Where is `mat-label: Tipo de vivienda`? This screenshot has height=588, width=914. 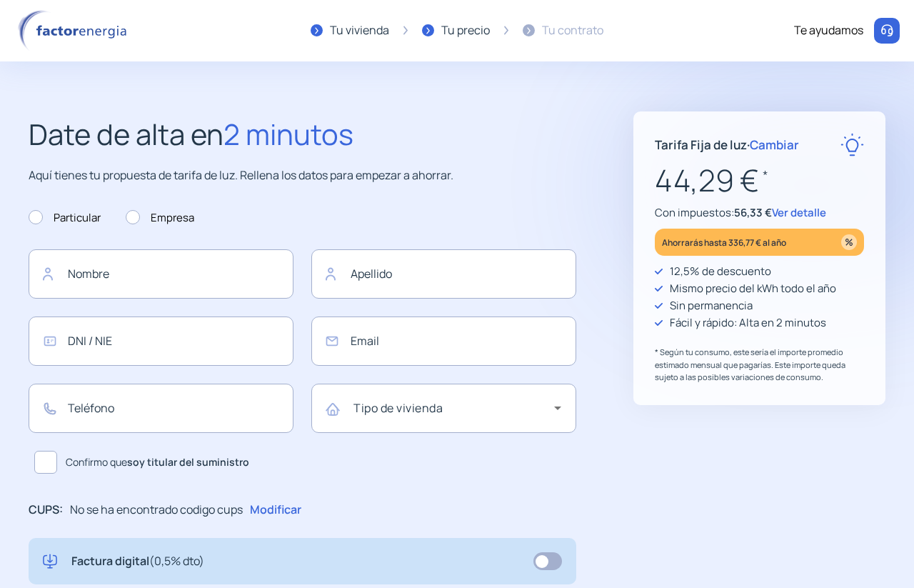
mat-label: Tipo de vivienda is located at coordinates (398, 408).